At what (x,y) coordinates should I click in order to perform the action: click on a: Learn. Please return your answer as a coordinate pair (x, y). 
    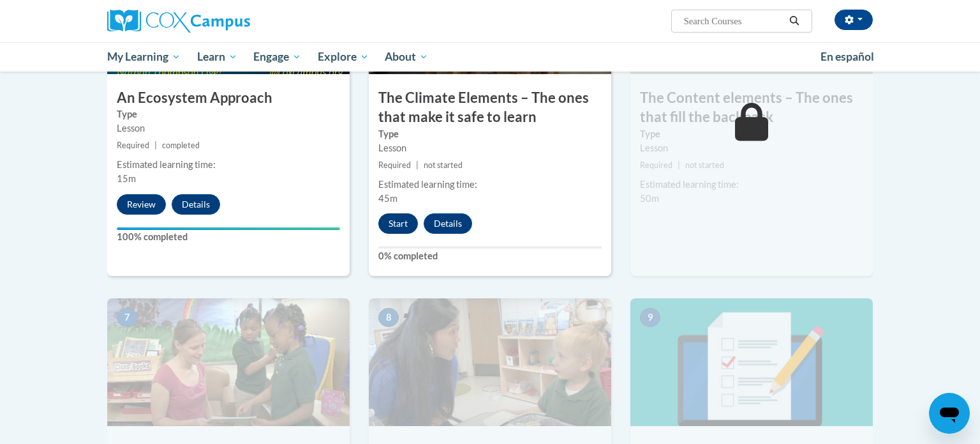
    Looking at the image, I should click on (217, 57).